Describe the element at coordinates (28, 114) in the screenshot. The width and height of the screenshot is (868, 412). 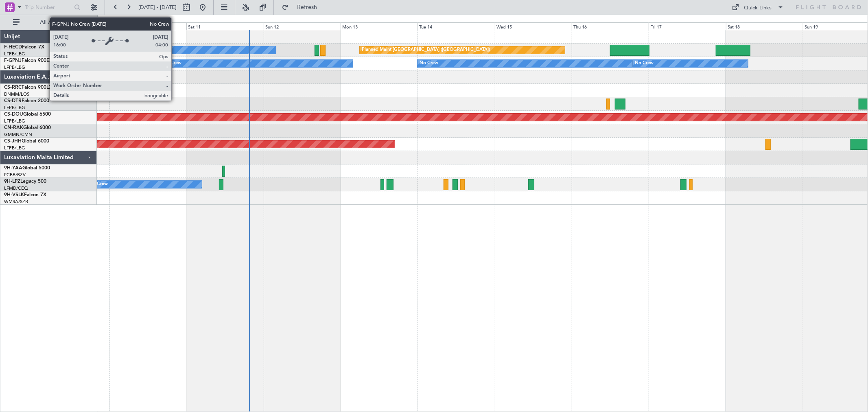
I see `a: CS-DOUGlobal 6500` at that location.